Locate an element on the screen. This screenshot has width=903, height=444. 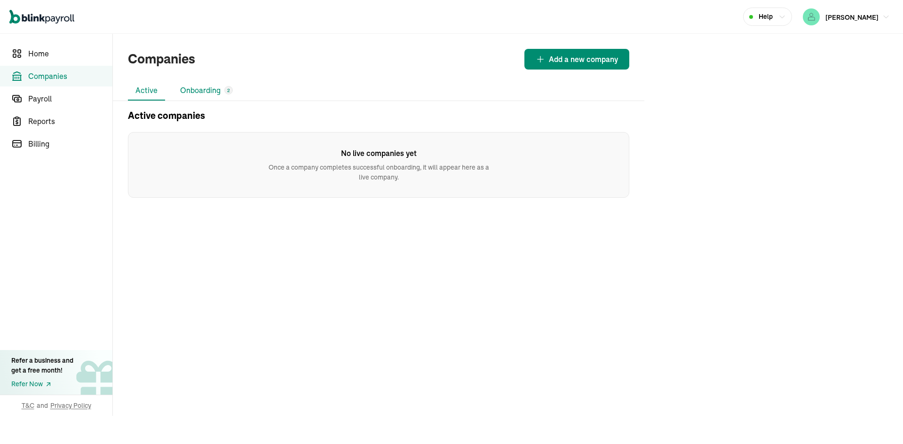
span: Reports is located at coordinates (70, 121).